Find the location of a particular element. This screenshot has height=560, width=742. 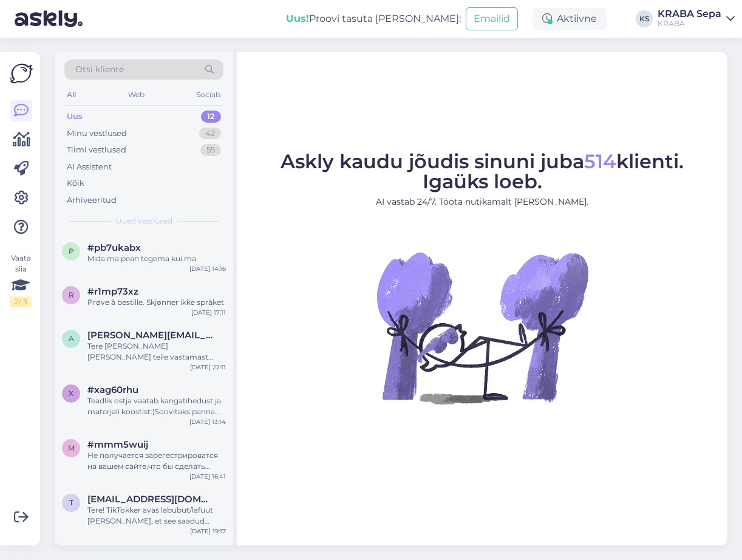

div: 2 / 3 is located at coordinates (21, 302).